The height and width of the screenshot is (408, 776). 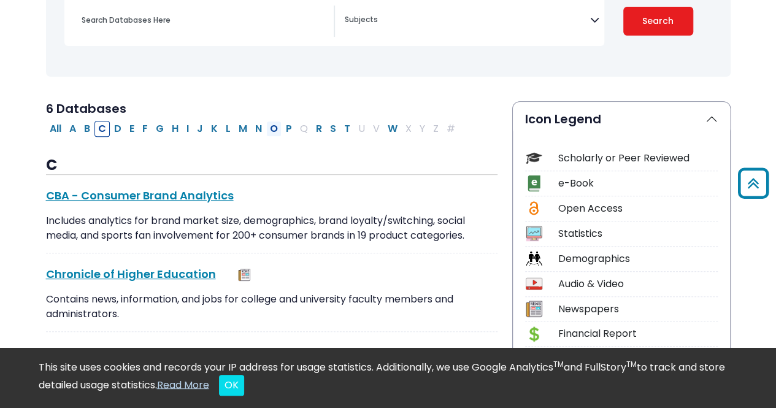 What do you see at coordinates (534, 334) in the screenshot?
I see `img: Icon Financial Report` at bounding box center [534, 334].